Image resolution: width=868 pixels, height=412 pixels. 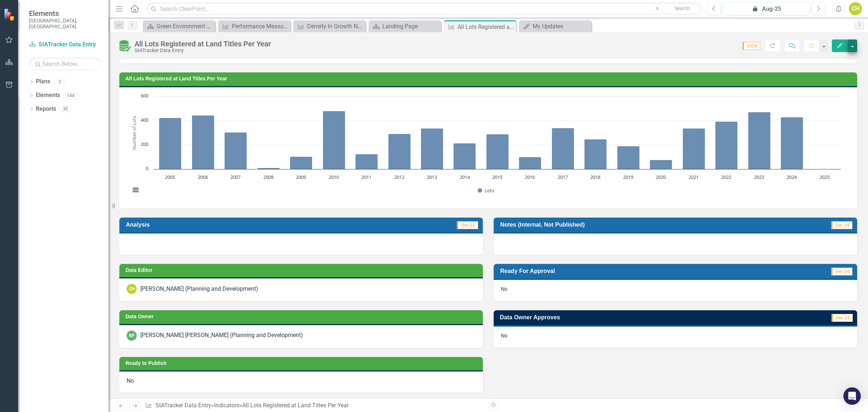 What do you see at coordinates (301, 163) in the screenshot?
I see `path: 2009, 104. Lots.` at bounding box center [301, 163].